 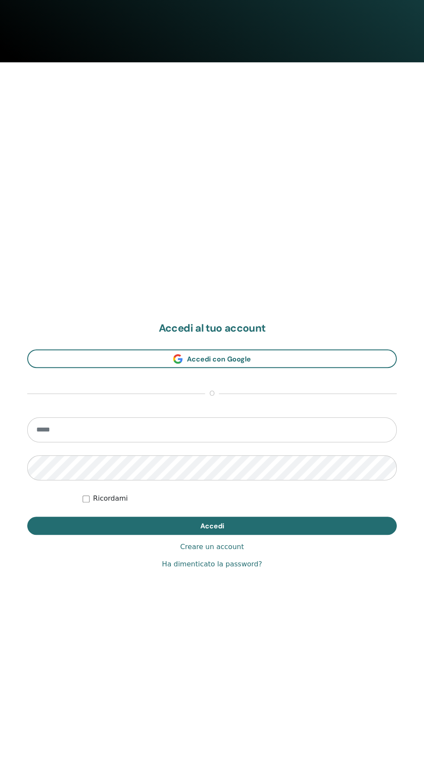 I want to click on button: Accedi, so click(x=212, y=526).